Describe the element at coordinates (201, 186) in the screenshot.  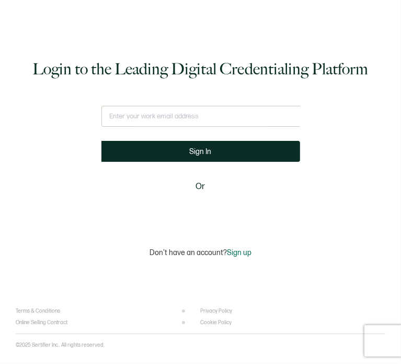
I see `span: Or` at that location.